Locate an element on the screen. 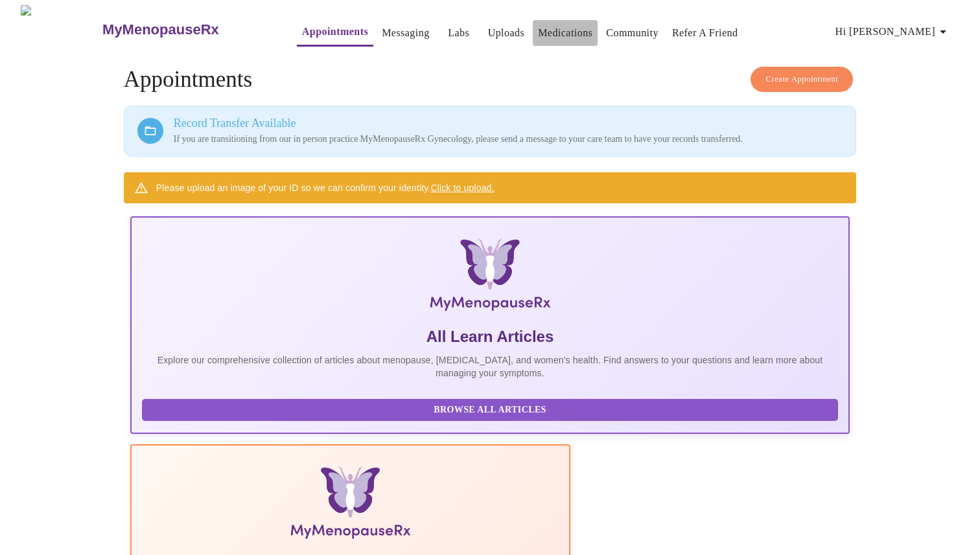  button: Community is located at coordinates (632, 33).